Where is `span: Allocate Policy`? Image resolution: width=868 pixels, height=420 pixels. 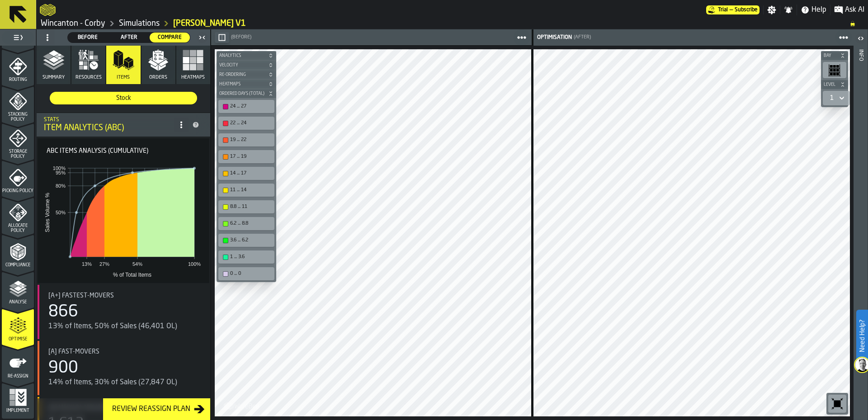
span: Allocate Policy is located at coordinates (17, 228).